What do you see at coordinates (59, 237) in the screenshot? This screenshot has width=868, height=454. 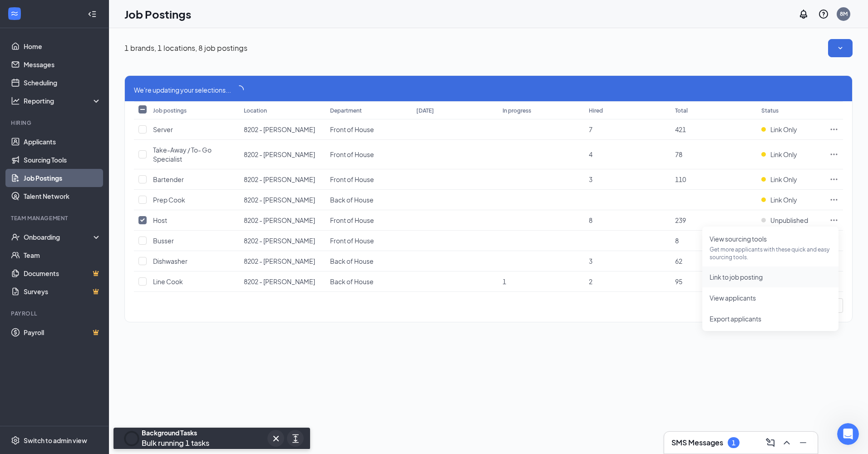 I see `div: Onboarding` at bounding box center [59, 237].